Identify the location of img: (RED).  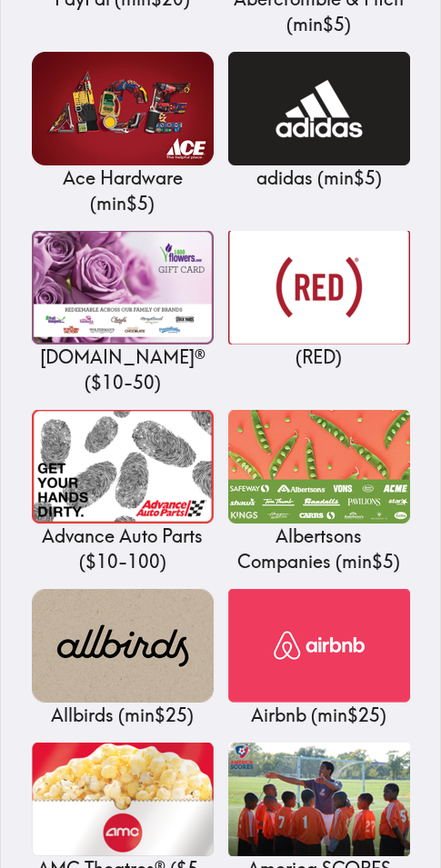
(319, 287).